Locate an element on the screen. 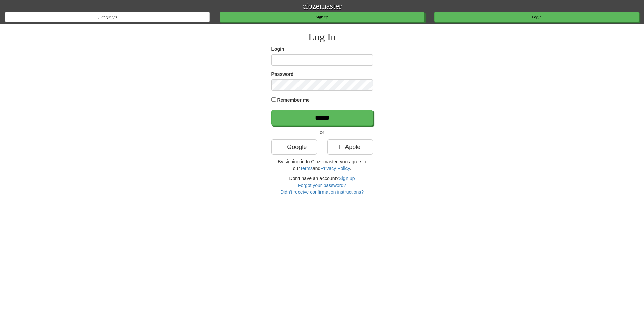 This screenshot has height=320, width=644. a: Languages is located at coordinates (107, 17).